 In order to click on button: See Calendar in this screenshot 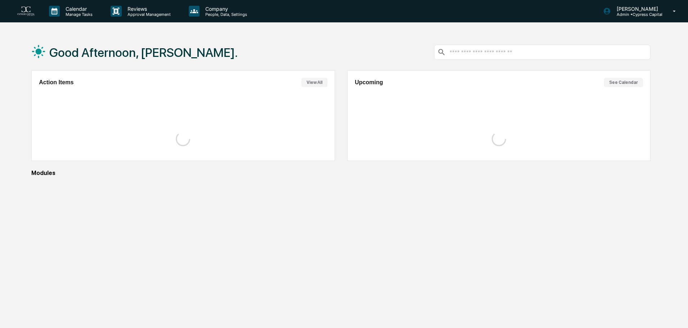, I will do `click(624, 83)`.